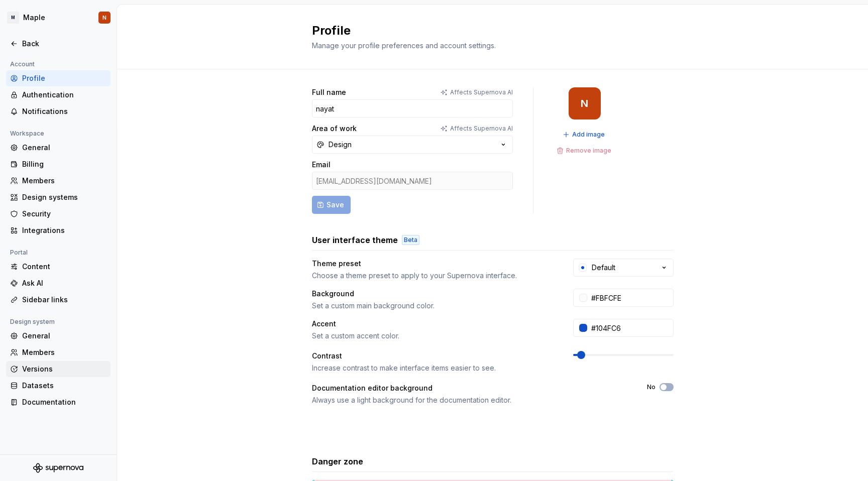 The width and height of the screenshot is (868, 481). I want to click on a: Design systems, so click(59, 197).